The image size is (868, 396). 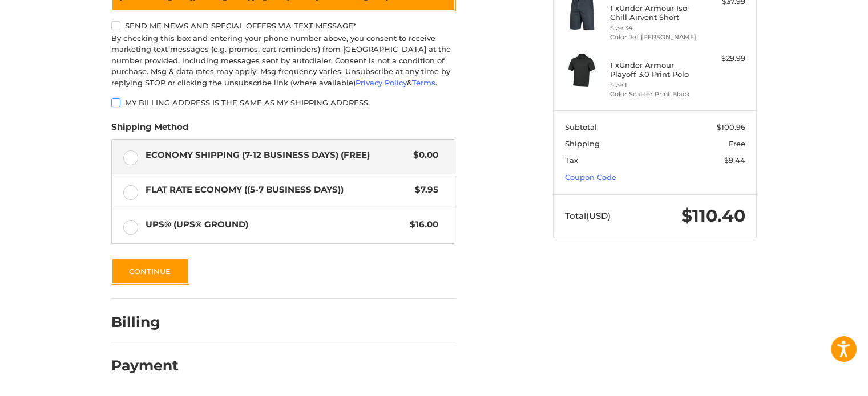 I want to click on a: Terms, so click(x=423, y=83).